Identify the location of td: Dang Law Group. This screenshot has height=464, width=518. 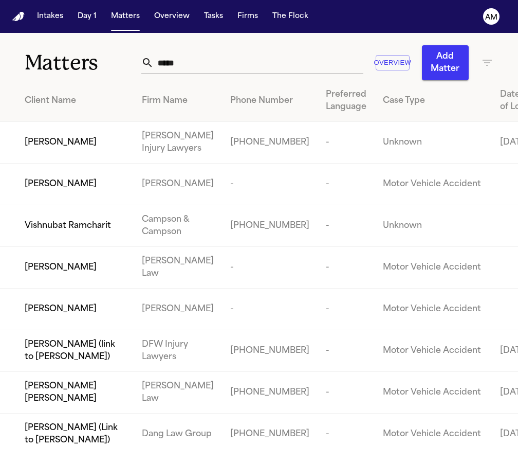
(178, 434).